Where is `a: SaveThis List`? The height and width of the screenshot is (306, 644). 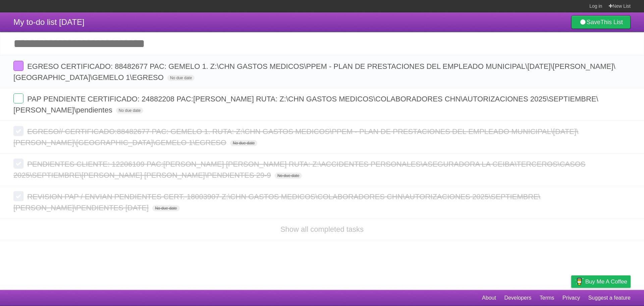 a: SaveThis List is located at coordinates (601, 22).